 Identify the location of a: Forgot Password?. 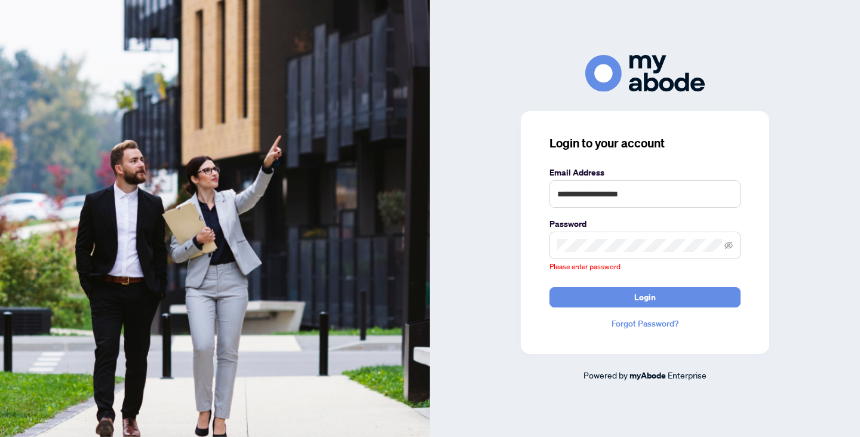
(645, 324).